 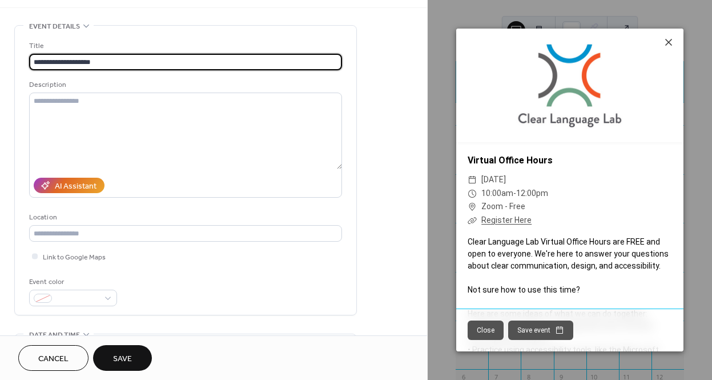 What do you see at coordinates (507, 220) in the screenshot?
I see `a: Register Here` at bounding box center [507, 220].